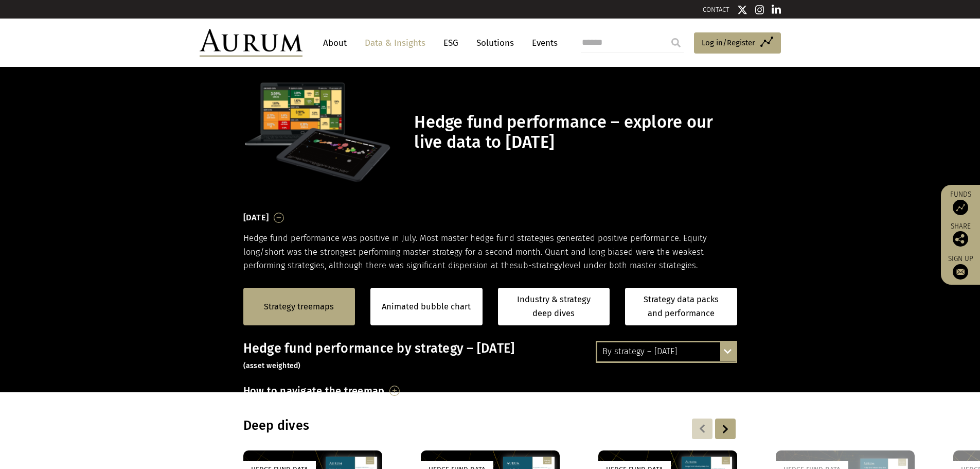  Describe the element at coordinates (961, 267) in the screenshot. I see `a: Sign up` at that location.